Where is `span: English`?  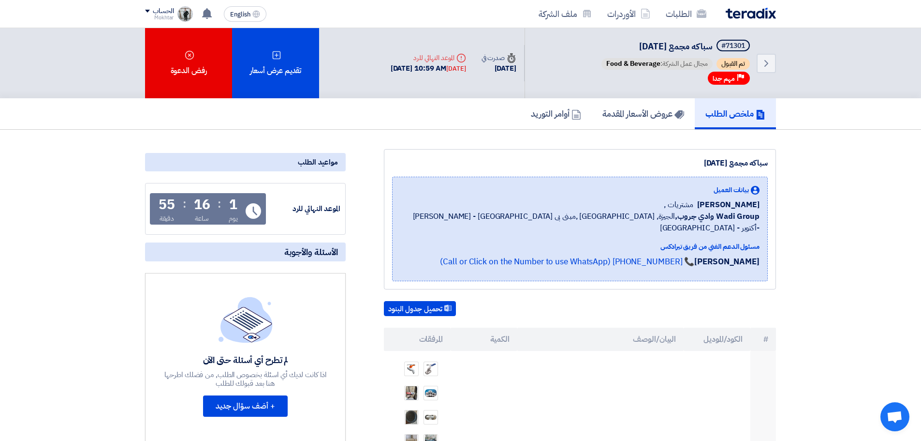
span: English is located at coordinates (240, 15).